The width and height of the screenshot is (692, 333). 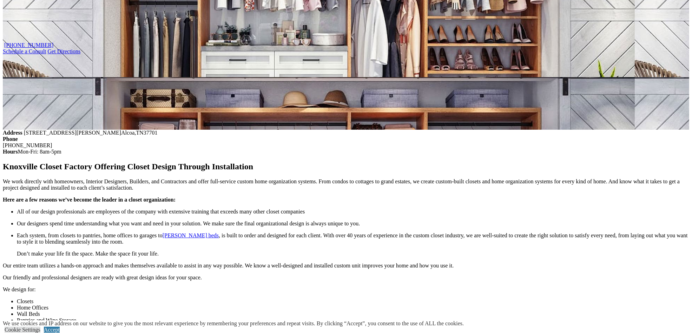 What do you see at coordinates (10, 139) in the screenshot?
I see `strong: Phone` at bounding box center [10, 139].